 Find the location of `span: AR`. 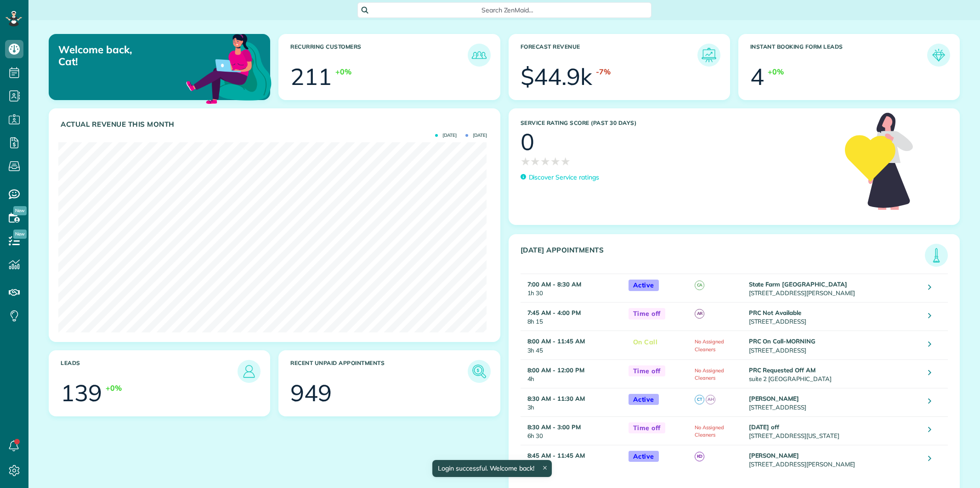

span: AR is located at coordinates (700, 313).